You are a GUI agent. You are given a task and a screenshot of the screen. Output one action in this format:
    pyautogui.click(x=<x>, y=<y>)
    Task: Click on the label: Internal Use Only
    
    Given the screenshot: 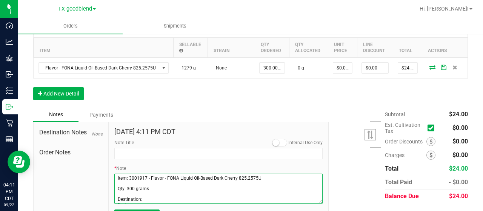 What is the action you would take?
    pyautogui.click(x=305, y=143)
    